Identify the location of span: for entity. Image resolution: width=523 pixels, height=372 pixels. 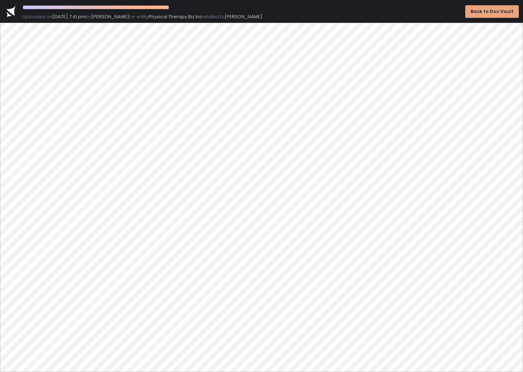
(139, 16).